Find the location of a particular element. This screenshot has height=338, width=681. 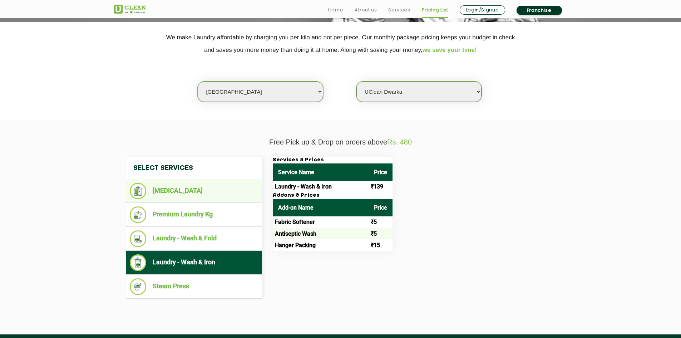

img: Dry Cleaning is located at coordinates (138, 191).